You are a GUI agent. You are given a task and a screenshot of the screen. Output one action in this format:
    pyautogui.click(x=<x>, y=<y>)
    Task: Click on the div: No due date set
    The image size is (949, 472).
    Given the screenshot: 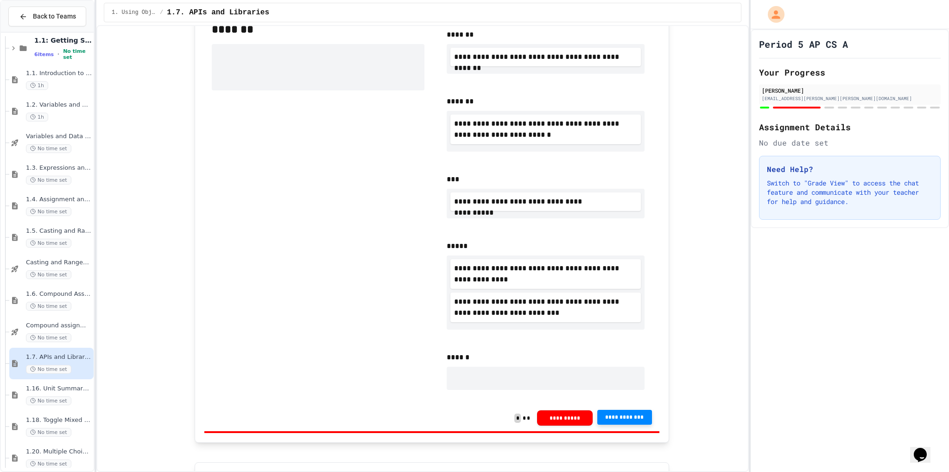 What is the action you would take?
    pyautogui.click(x=850, y=143)
    